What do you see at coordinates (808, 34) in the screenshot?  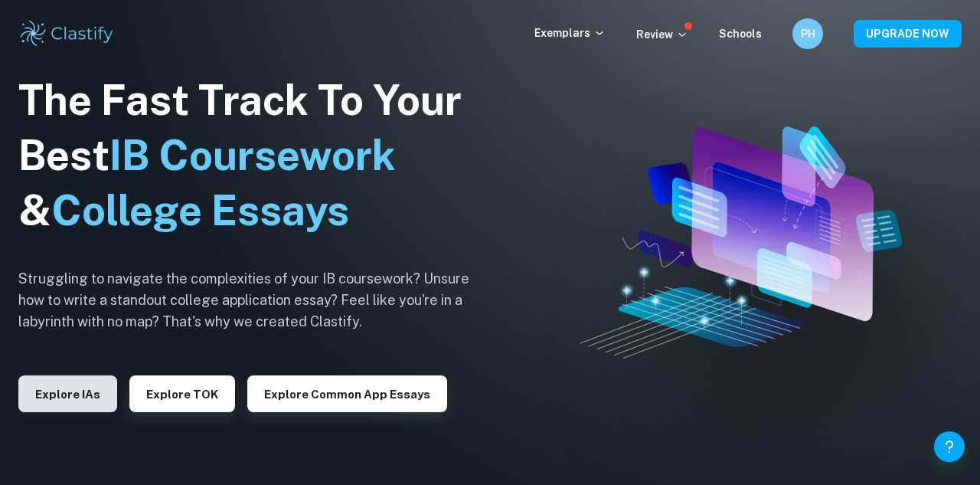 I see `button: PH` at bounding box center [808, 34].